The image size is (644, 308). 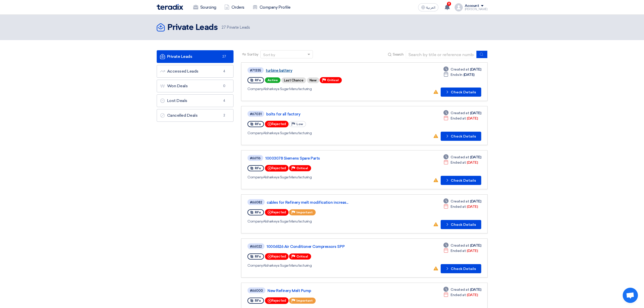 I want to click on div: Last Chance, so click(x=293, y=80).